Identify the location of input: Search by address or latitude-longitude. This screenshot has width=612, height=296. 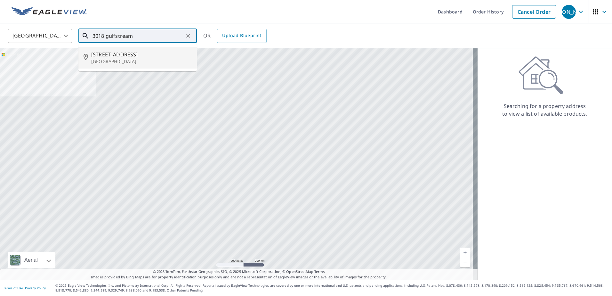
(138, 36).